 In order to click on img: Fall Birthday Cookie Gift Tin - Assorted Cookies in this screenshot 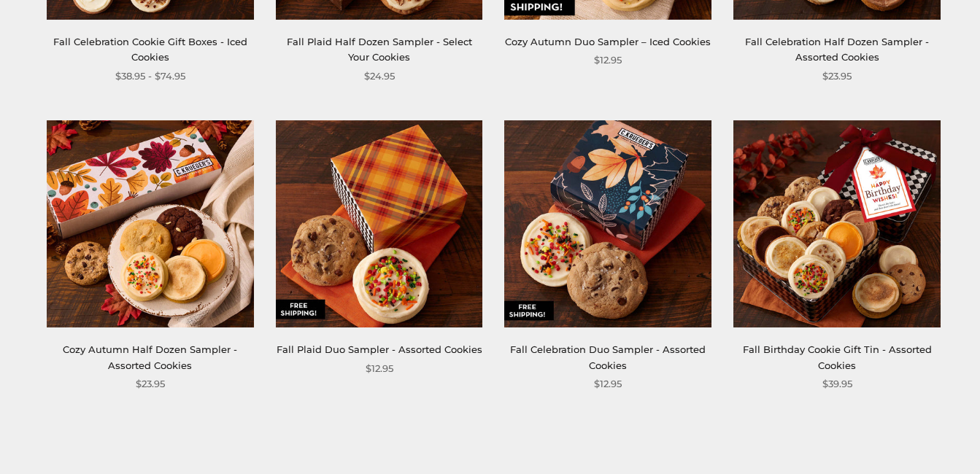, I will do `click(837, 224)`.